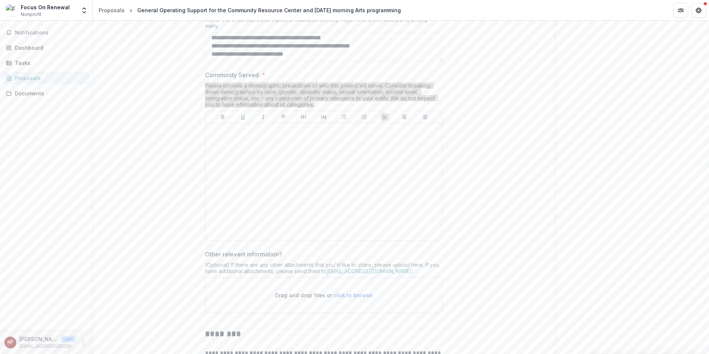 This screenshot has width=709, height=354. Describe the element at coordinates (324, 117) in the screenshot. I see `button: Heading 2` at that location.